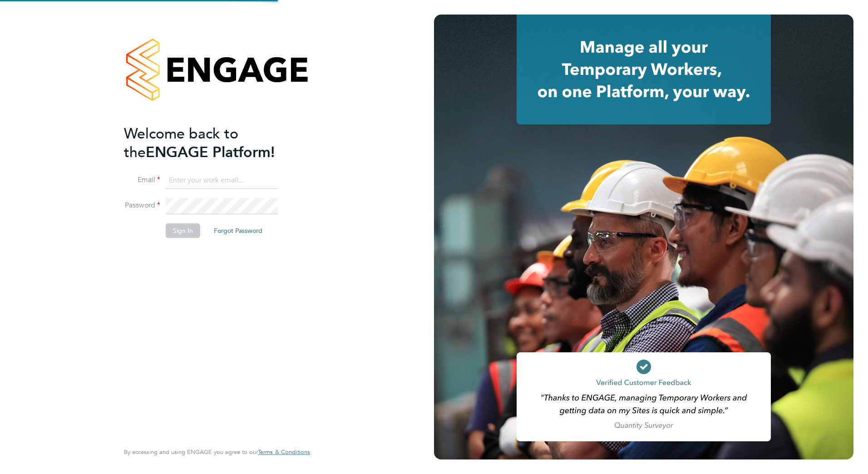 The height and width of the screenshot is (474, 868). What do you see at coordinates (181, 143) in the screenshot?
I see `span: Welcome back to the` at bounding box center [181, 143].